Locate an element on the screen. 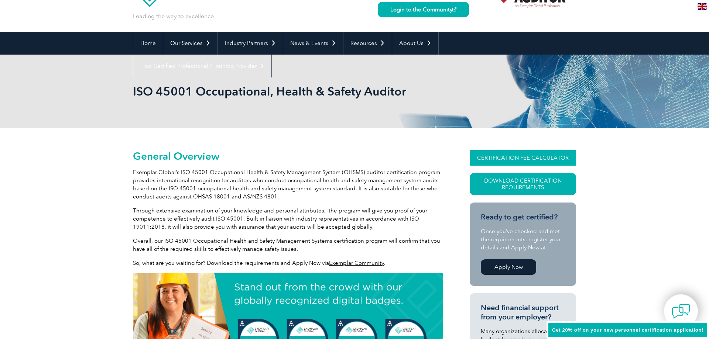  a: About Us is located at coordinates (415, 43).